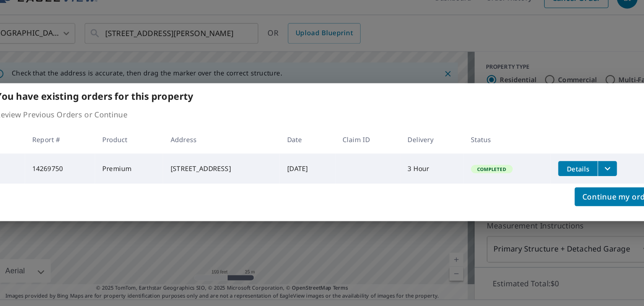  What do you see at coordinates (579, 193) in the screenshot?
I see `span: Continue my order` at bounding box center [579, 193].